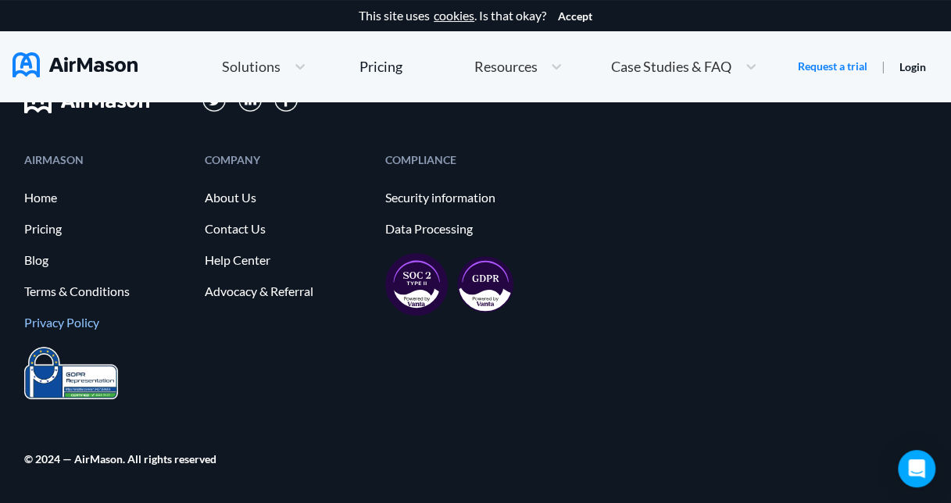 The height and width of the screenshot is (503, 951). Describe the element at coordinates (467, 198) in the screenshot. I see `a: Security information` at that location.